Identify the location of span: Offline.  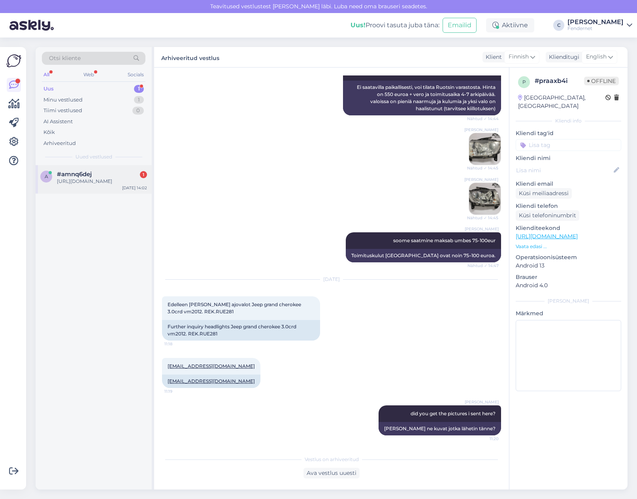
(602, 81).